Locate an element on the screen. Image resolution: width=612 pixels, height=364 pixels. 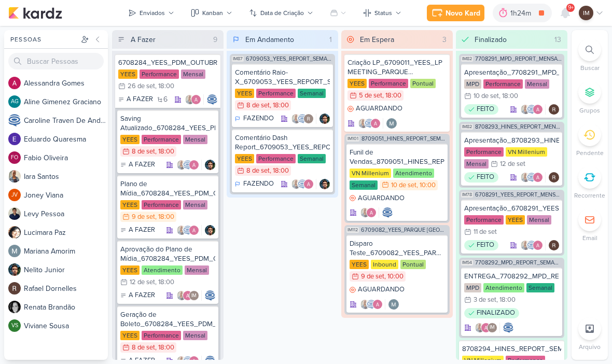
div: Comentário Raio-X_6709053_YEES_REPORT_SEMANAL_09.09_MARKETING is located at coordinates (282, 77).